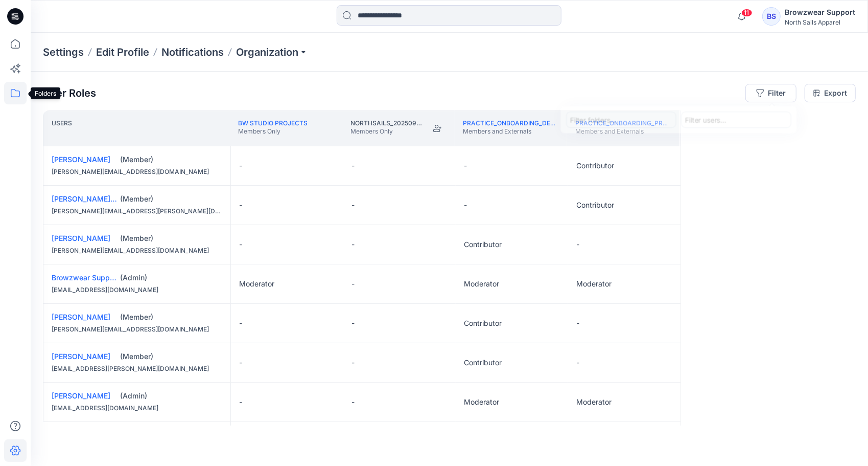 The height and width of the screenshot is (466, 868). Describe the element at coordinates (122, 52) in the screenshot. I see `a: Edit Profile` at that location.